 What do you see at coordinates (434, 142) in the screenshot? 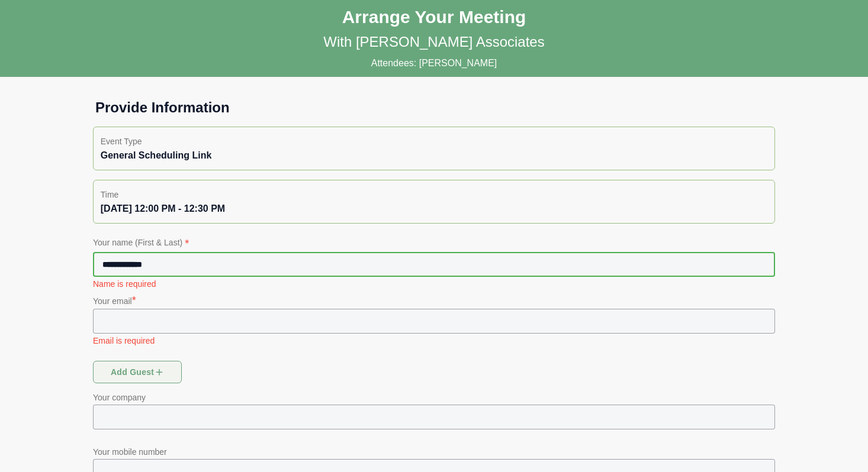
I see `p: Event Type` at bounding box center [434, 142].